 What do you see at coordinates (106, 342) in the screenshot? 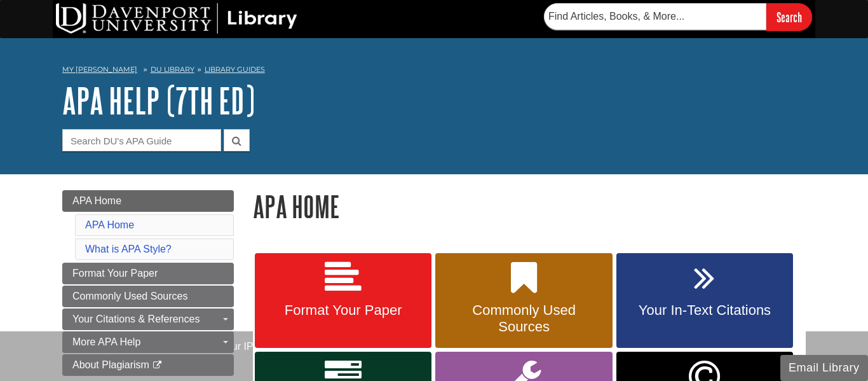
I see `span: More APA Help` at bounding box center [106, 342].